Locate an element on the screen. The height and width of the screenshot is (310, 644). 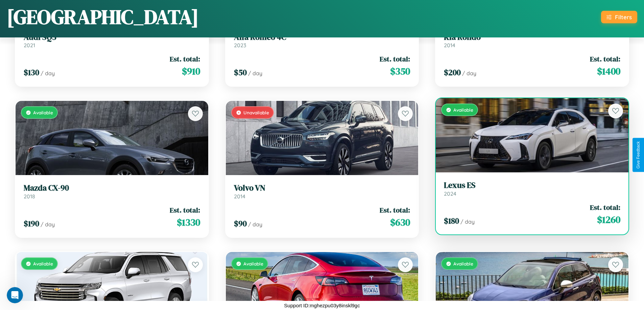
span: 2021 is located at coordinates (29, 45).